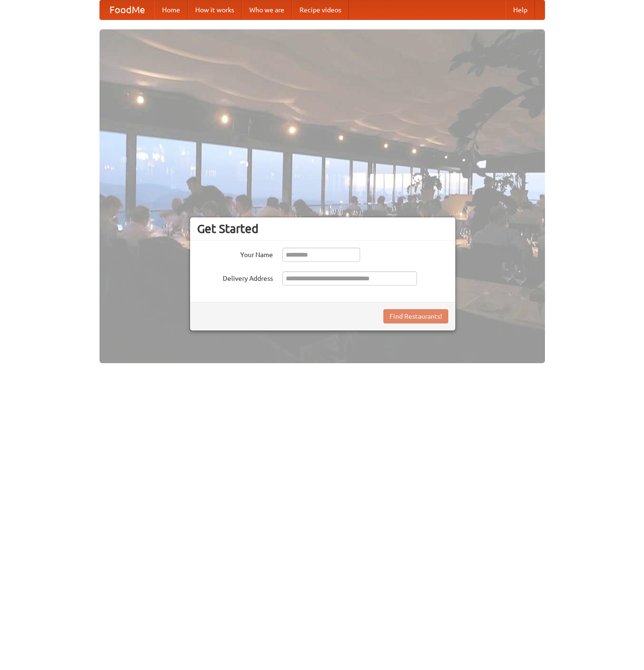  What do you see at coordinates (235, 253) in the screenshot?
I see `label: Your Name` at bounding box center [235, 253].